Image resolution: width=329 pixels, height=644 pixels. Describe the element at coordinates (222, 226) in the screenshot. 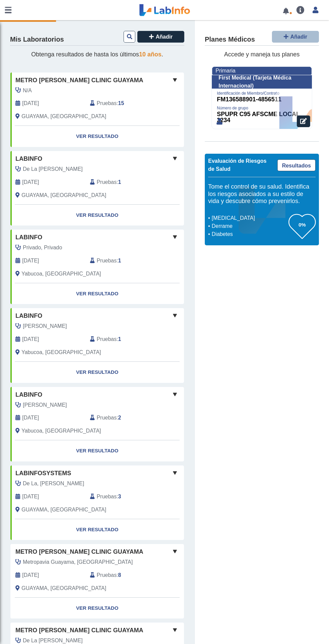

I see `font: Derrame` at that location.